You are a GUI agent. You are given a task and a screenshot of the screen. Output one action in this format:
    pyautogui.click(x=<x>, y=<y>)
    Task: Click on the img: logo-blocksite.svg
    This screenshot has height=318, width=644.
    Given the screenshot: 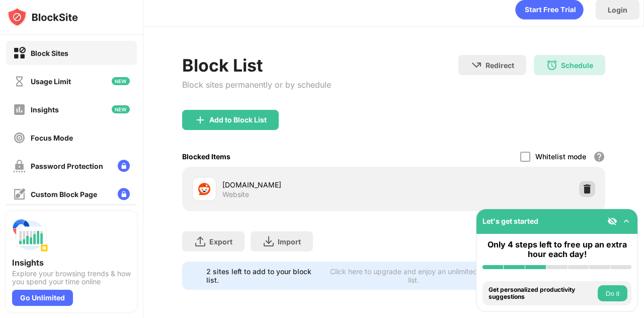 What is the action you would take?
    pyautogui.click(x=43, y=17)
    